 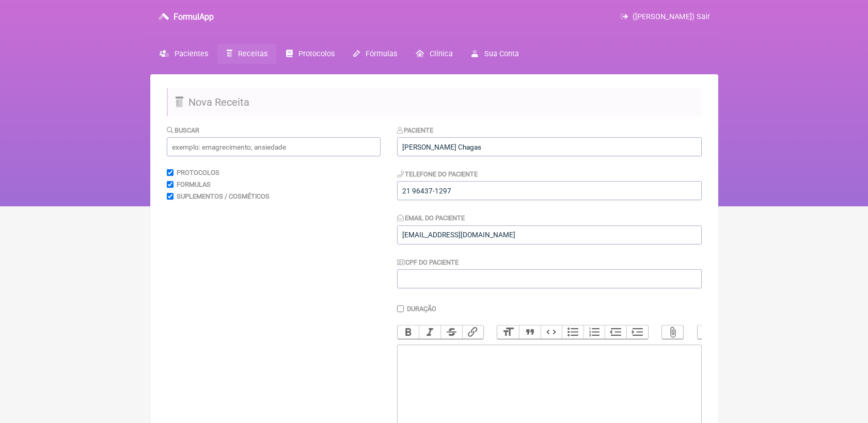 What do you see at coordinates (375, 54) in the screenshot?
I see `a: Fórmulas` at bounding box center [375, 54].